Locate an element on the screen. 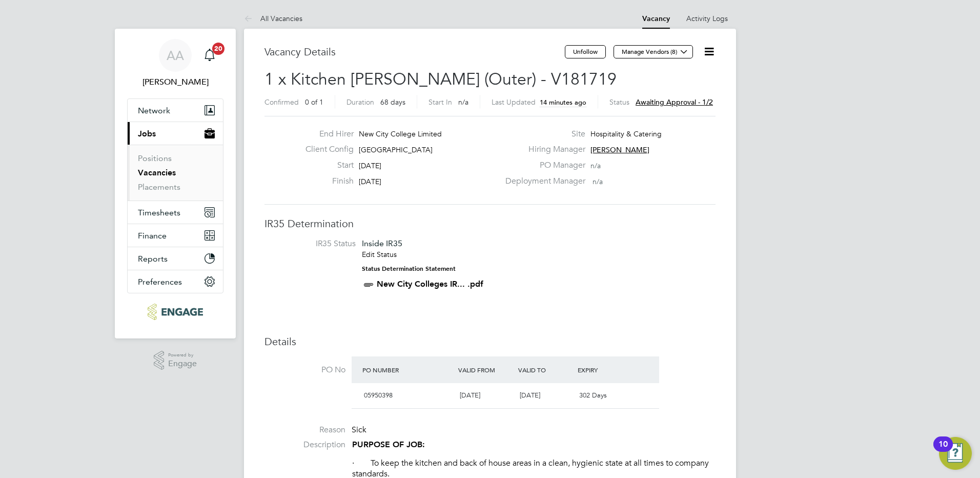 The height and width of the screenshot is (478, 980). span: Sick is located at coordinates (359, 430).